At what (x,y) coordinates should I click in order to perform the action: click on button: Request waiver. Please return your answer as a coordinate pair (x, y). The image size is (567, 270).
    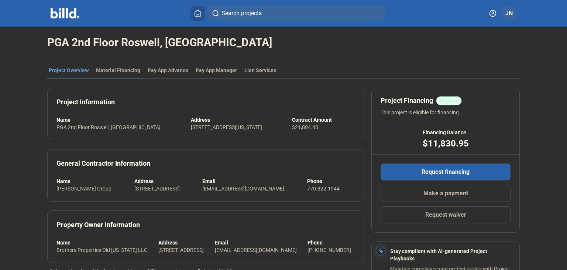
    Looking at the image, I should click on (446, 215).